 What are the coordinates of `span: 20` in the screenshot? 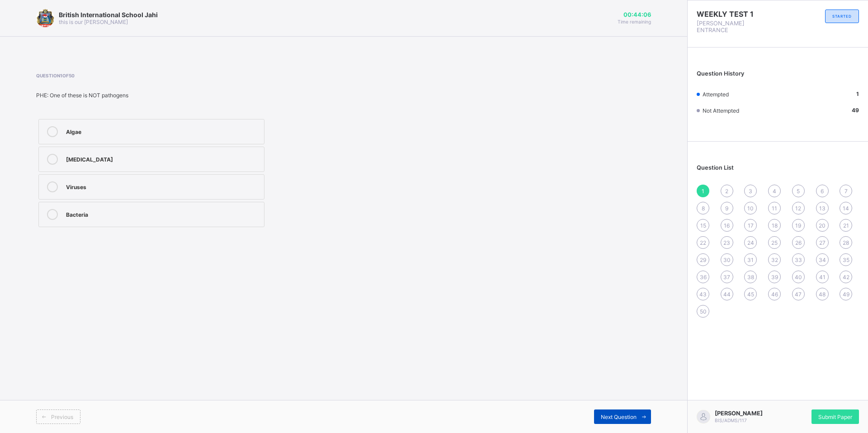 It's located at (822, 225).